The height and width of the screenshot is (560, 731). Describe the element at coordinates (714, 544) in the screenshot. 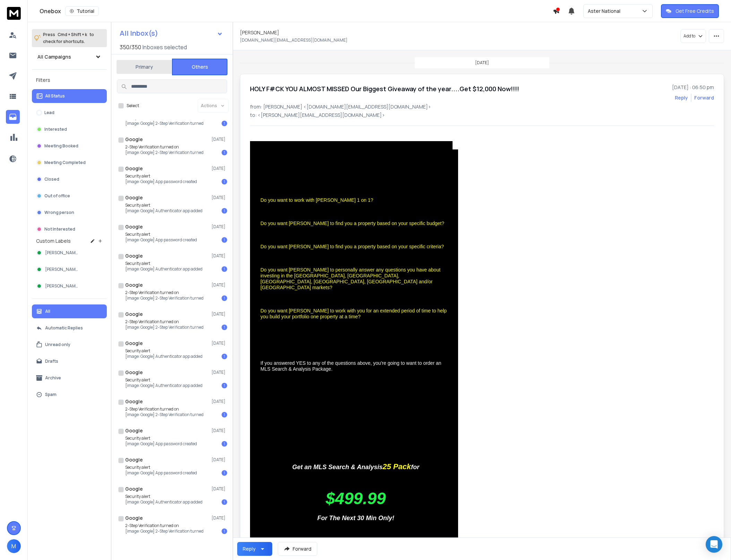

I see `div: Open Intercom Messenger` at that location.